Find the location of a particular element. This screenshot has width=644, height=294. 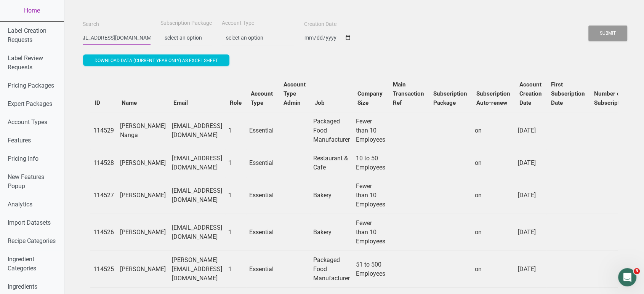

td: 114529 is located at coordinates (104, 130).